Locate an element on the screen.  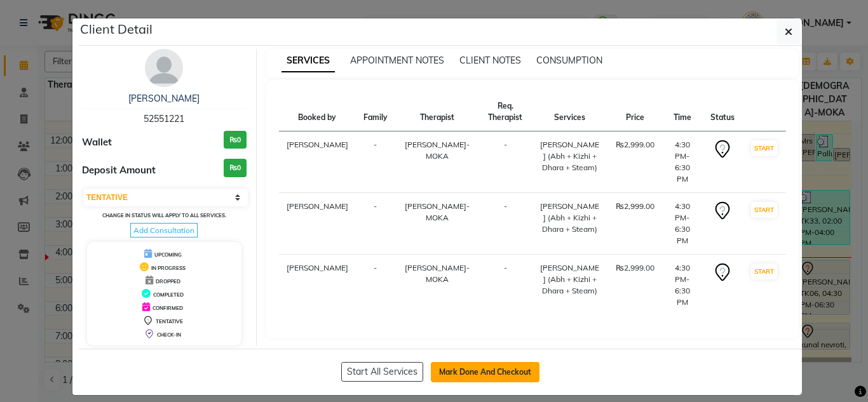
span: CONFIRMED is located at coordinates (168, 308).